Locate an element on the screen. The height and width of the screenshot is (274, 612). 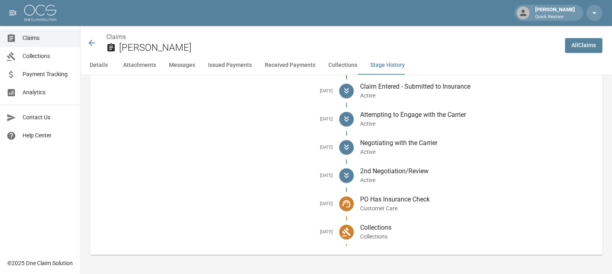
p: Customer Care is located at coordinates (478, 208).